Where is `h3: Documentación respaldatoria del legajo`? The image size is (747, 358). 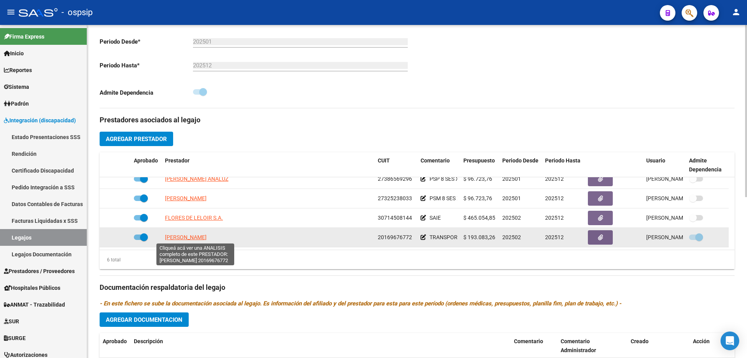 h3: Documentación respaldatoria del legajo is located at coordinates (417, 287).